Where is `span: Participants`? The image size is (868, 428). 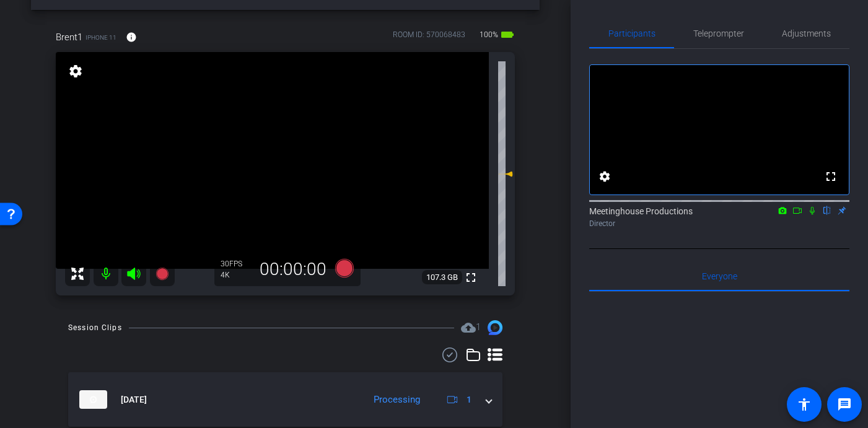 span: Participants is located at coordinates (632, 33).